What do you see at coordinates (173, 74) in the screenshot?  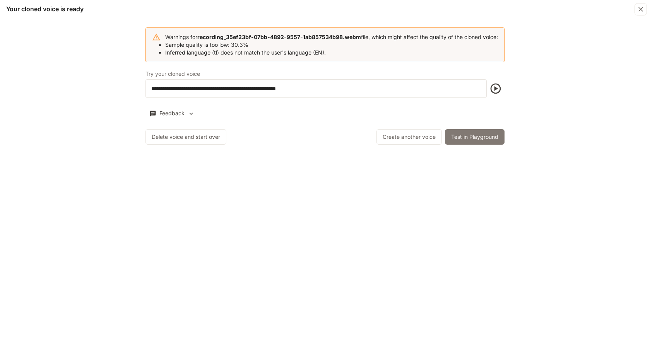 I see `p: Try your cloned voice` at bounding box center [173, 74].